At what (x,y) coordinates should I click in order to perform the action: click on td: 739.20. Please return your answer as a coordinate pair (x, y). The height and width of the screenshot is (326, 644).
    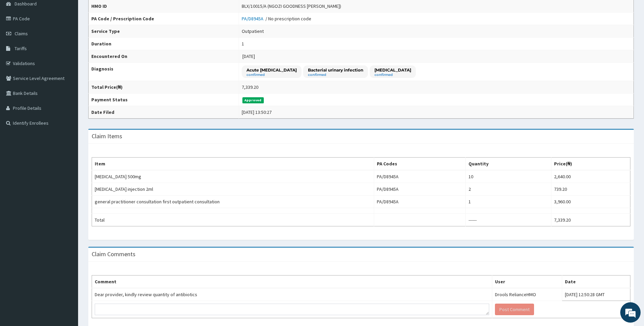
    Looking at the image, I should click on (591, 189).